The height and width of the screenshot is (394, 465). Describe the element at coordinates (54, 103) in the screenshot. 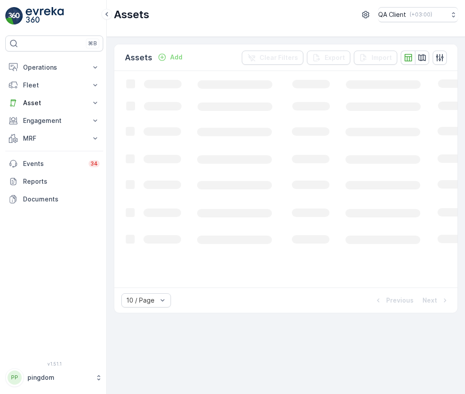

I see `p: Asset` at that location.